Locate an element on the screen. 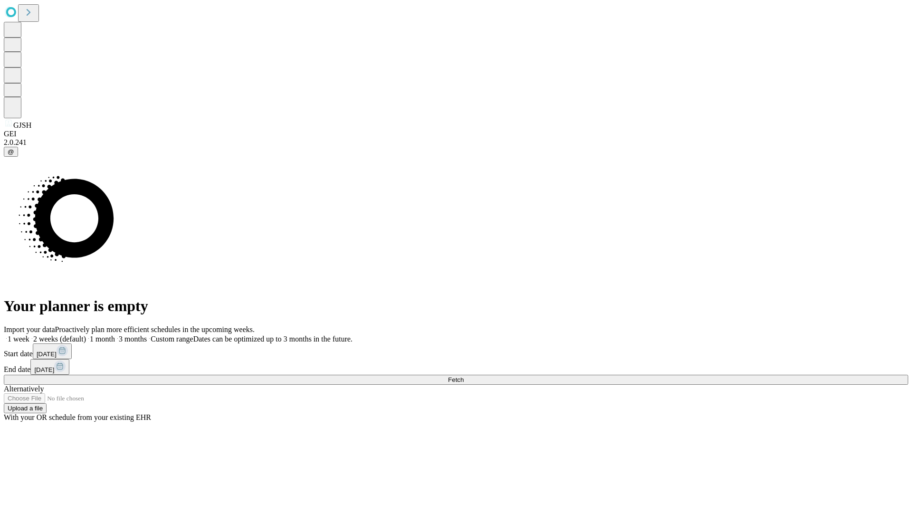  div: Start date is located at coordinates (456, 351).